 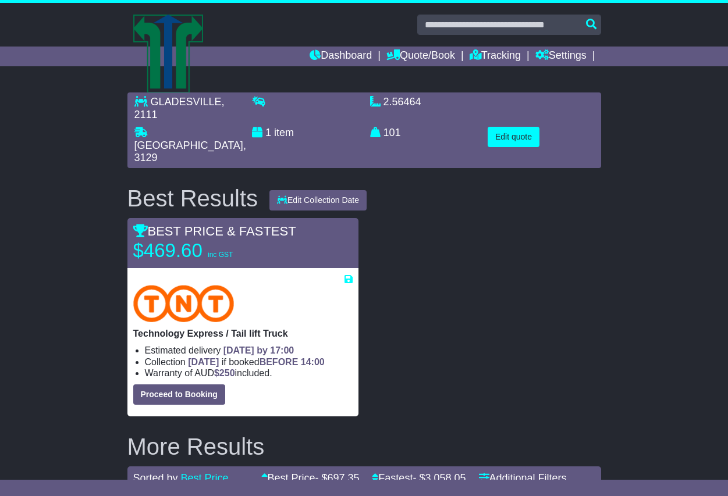 What do you see at coordinates (445, 478) in the screenshot?
I see `span: 3,058.05` at bounding box center [445, 478].